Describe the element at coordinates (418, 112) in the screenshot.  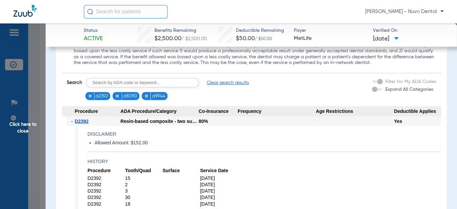
I see `span: Deductible Applies` at that location.